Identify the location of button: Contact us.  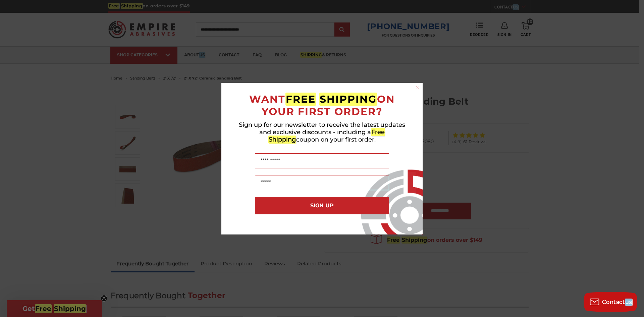
(610, 302).